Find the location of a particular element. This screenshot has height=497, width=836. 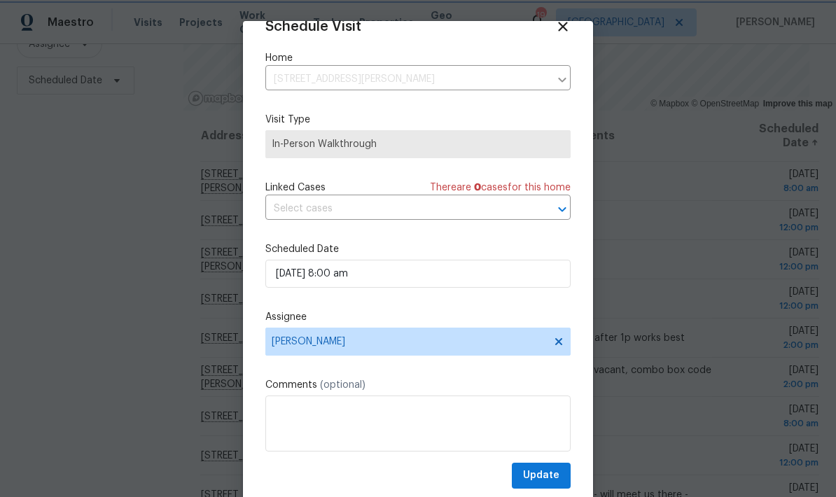

span: In-Person Walkthrough is located at coordinates (418, 144).